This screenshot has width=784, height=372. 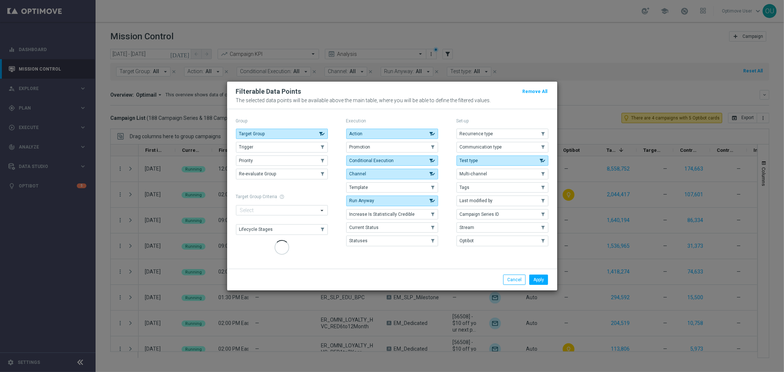 What do you see at coordinates (252, 134) in the screenshot?
I see `span: Target Group` at bounding box center [252, 134].